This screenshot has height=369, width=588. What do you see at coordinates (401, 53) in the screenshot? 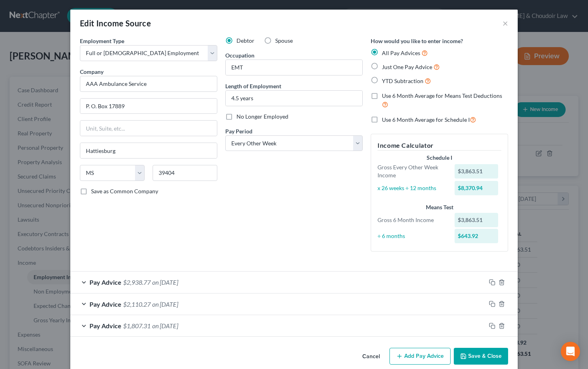
I see `span: All Pay Advices` at bounding box center [401, 53].